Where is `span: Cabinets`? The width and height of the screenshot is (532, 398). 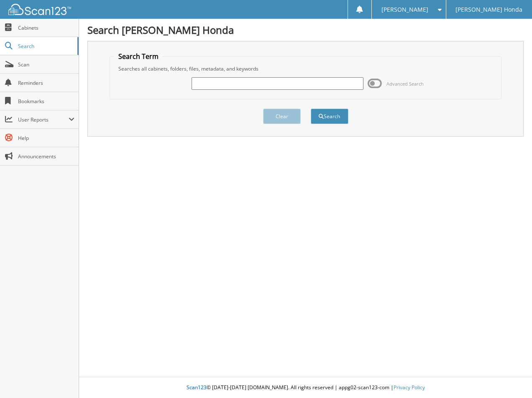
span: Cabinets is located at coordinates (46, 28).